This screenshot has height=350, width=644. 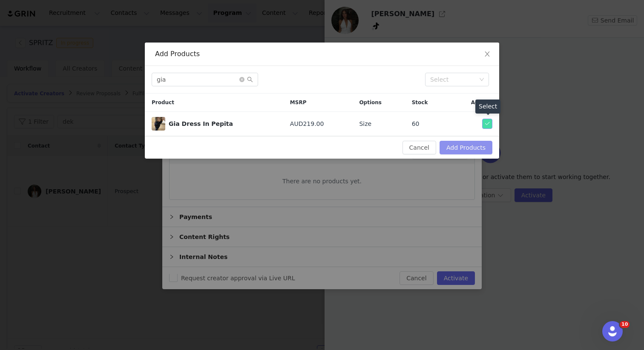 What do you see at coordinates (242, 80) in the screenshot?
I see `i: icon: close-circle` at bounding box center [242, 80].